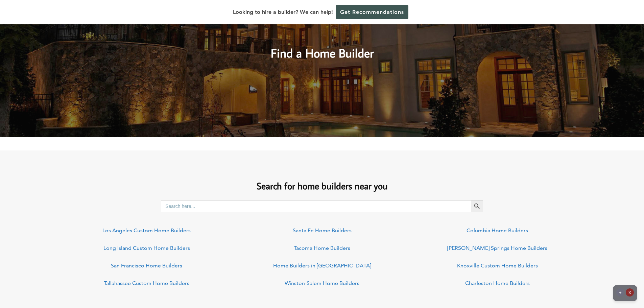 This screenshot has height=308, width=644. What do you see at coordinates (147, 248) in the screenshot?
I see `a: Long Island Custom Home Builders` at bounding box center [147, 248].